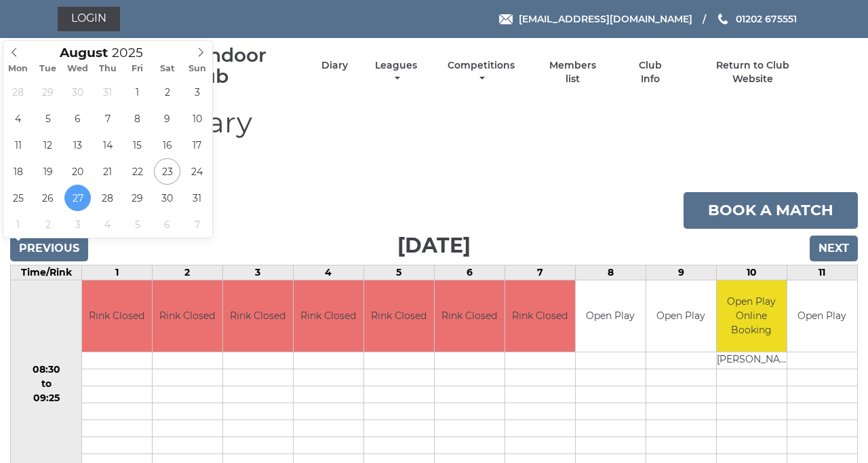 The width and height of the screenshot is (868, 463). Describe the element at coordinates (196, 224) in the screenshot. I see `span: September 7, 2025` at that location.